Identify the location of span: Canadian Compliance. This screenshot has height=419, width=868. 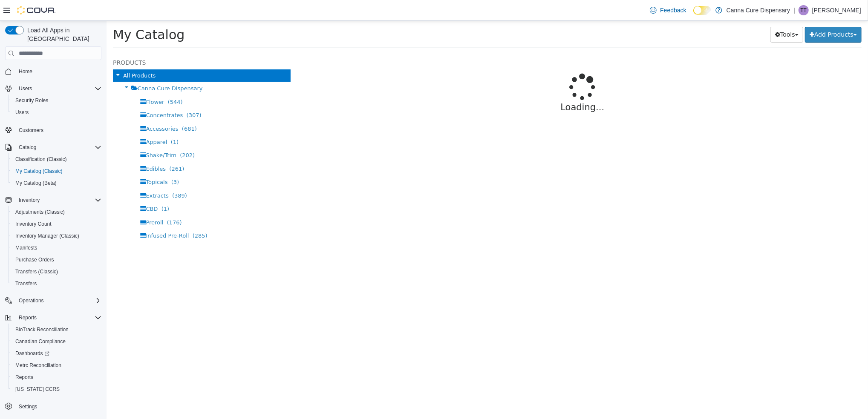
(41, 342).